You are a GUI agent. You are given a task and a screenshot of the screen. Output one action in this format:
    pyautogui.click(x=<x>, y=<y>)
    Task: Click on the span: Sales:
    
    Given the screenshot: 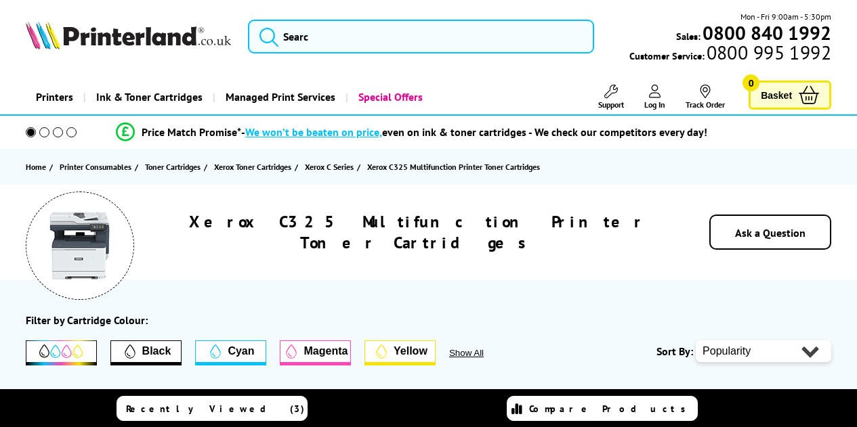 What is the action you would take?
    pyautogui.click(x=688, y=36)
    